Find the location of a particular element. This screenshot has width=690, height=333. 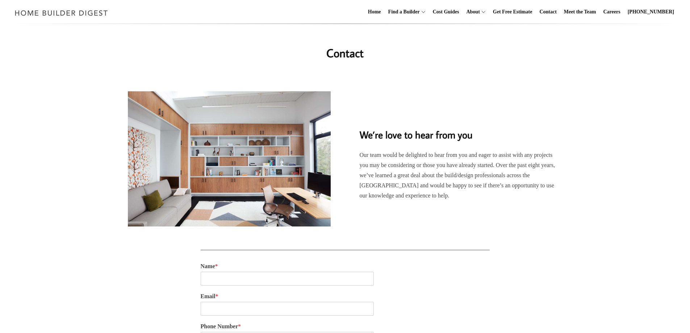

h2: We’re love to hear from you is located at coordinates (461, 129).